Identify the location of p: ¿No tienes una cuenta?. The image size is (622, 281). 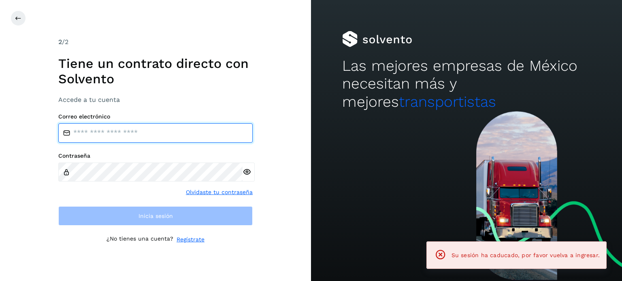
(140, 240).